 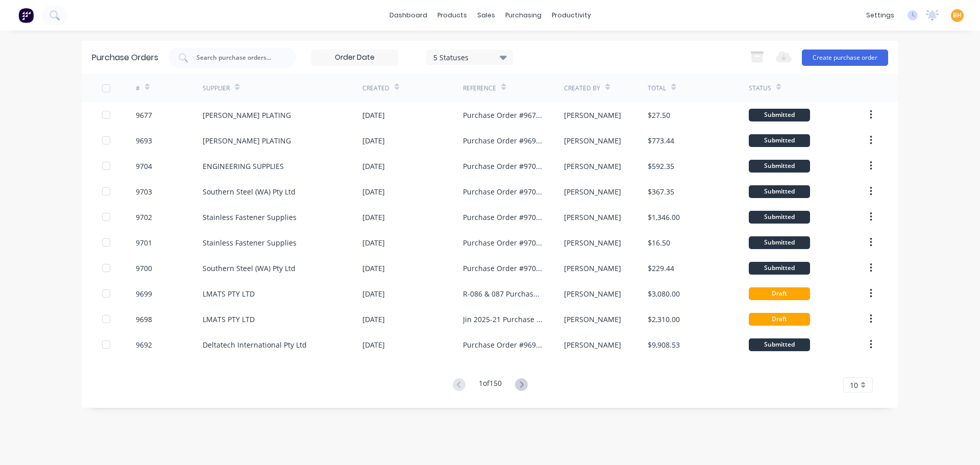 What do you see at coordinates (657, 88) in the screenshot?
I see `div: Total` at bounding box center [657, 88].